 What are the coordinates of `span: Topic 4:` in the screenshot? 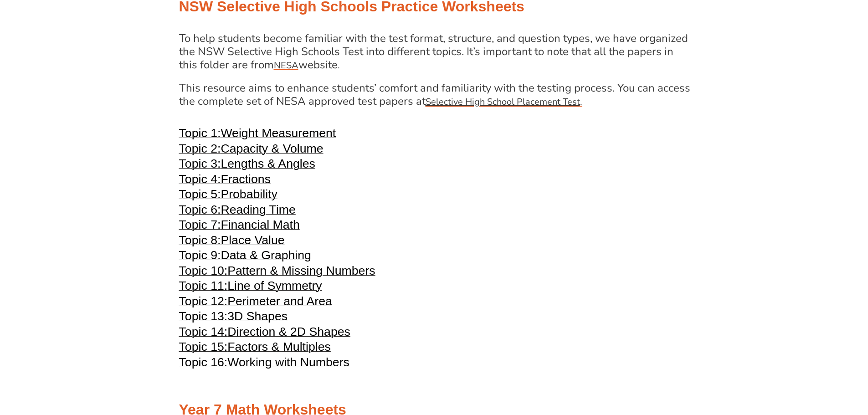 It's located at (200, 178).